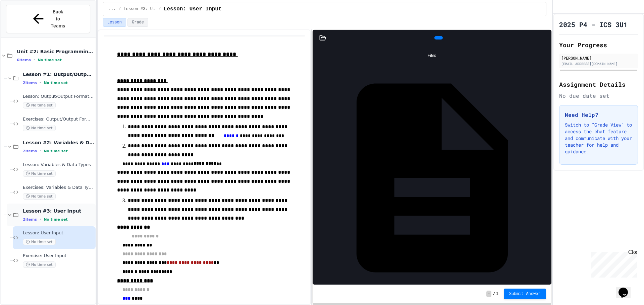  Describe the element at coordinates (599, 115) in the screenshot. I see `h3: Need Help?` at that location.